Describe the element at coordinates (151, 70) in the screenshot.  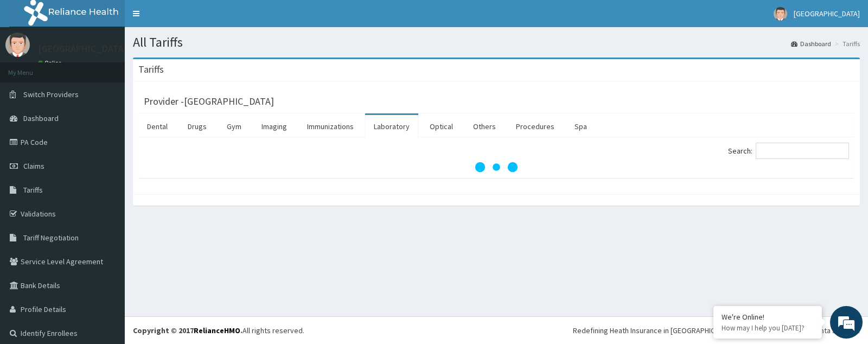
I see `h3: Tariffs` at that location.